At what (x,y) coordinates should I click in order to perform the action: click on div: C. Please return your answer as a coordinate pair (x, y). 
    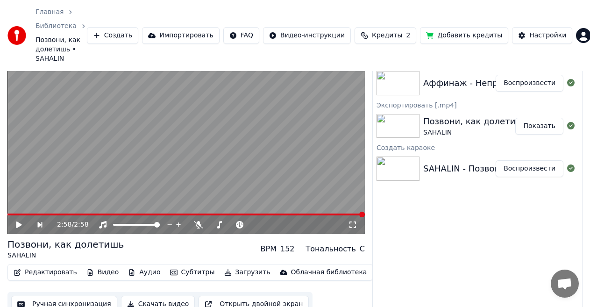
    Looking at the image, I should click on (362, 249).